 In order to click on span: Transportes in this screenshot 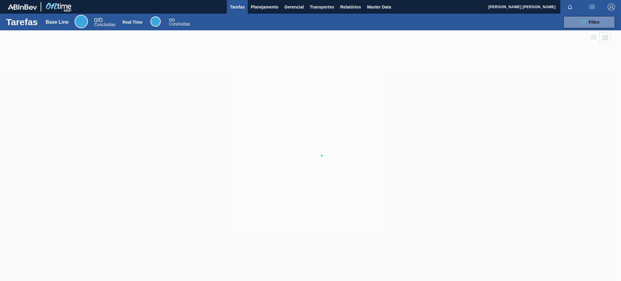, I will do `click(322, 7)`.